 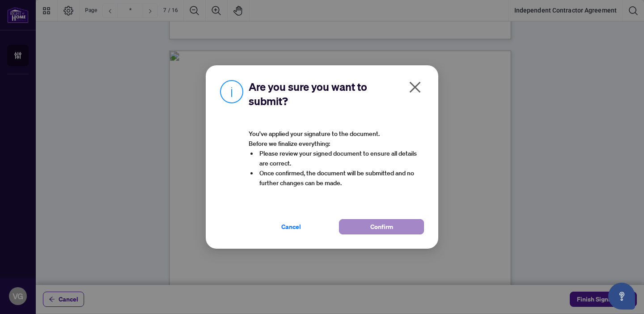 I want to click on li: Once confirmed, the document will be submitted and no further changes can be made., so click(x=341, y=178).